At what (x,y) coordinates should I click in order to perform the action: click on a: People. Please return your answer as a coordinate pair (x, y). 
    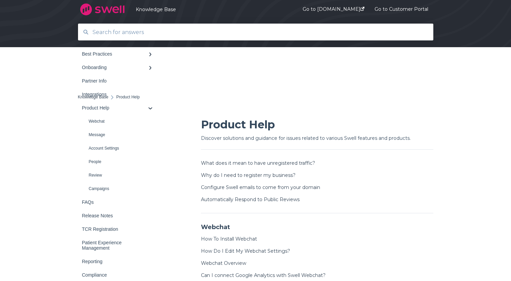
    Looking at the image, I should click on (118, 162).